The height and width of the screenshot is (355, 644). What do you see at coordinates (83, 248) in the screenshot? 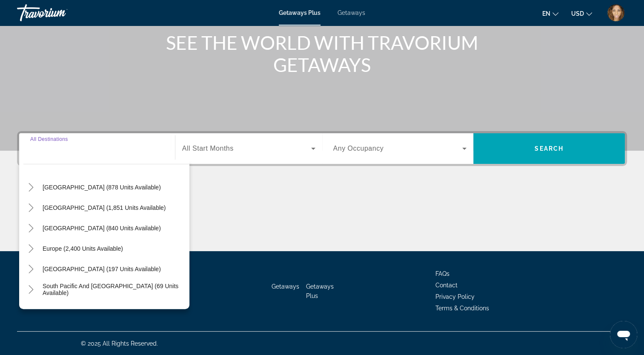
I see `button: Europe (2,400 units available)` at bounding box center [83, 248].